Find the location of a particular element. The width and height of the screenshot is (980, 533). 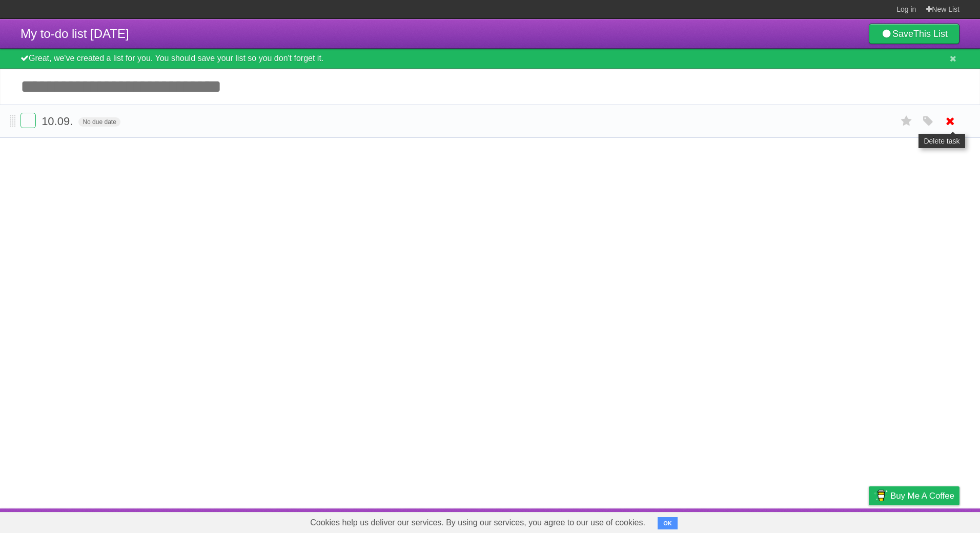

a: Developers is located at coordinates (787, 520).